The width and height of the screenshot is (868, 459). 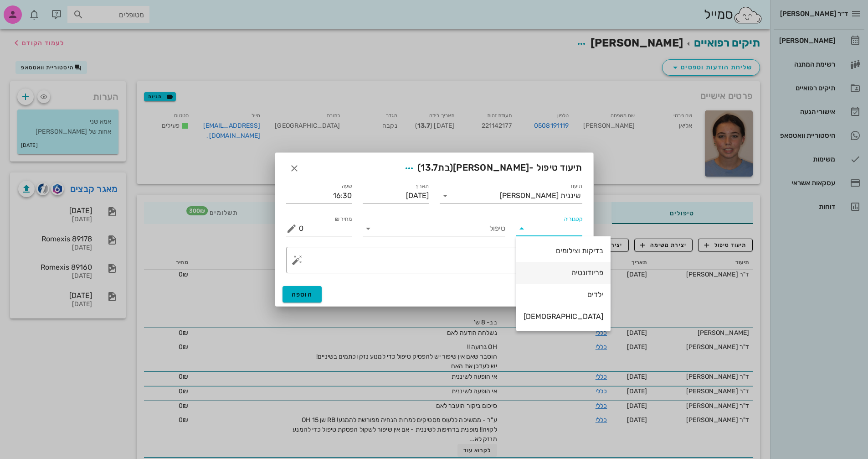 I want to click on label: קטגוריה, so click(x=573, y=219).